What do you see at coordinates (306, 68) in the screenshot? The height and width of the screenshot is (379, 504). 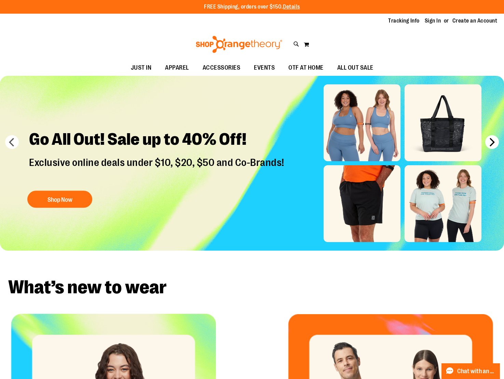 I see `span: OTF AT HOME` at bounding box center [306, 68].